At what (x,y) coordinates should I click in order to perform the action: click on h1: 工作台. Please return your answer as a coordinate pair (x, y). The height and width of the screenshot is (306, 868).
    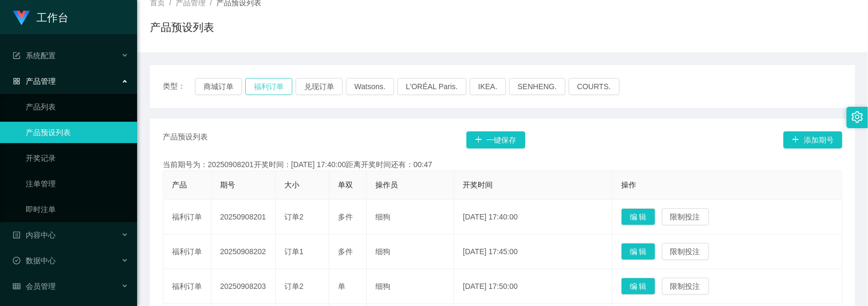
    Looking at the image, I should click on (53, 18).